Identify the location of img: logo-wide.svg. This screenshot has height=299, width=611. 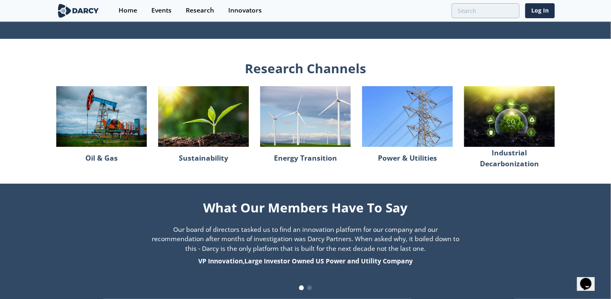
(78, 11).